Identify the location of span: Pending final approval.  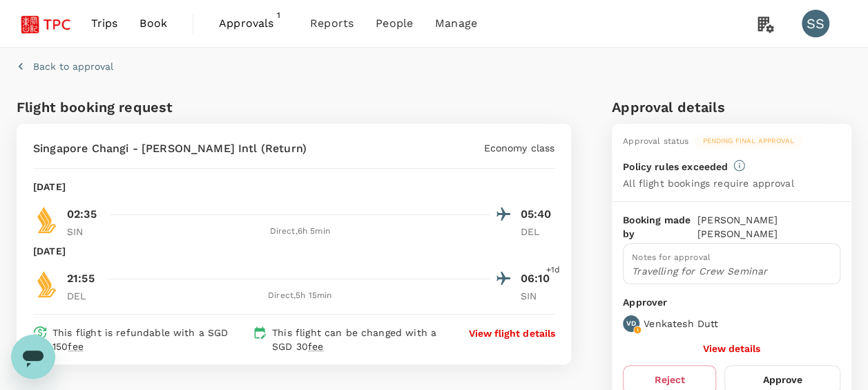
(748, 141).